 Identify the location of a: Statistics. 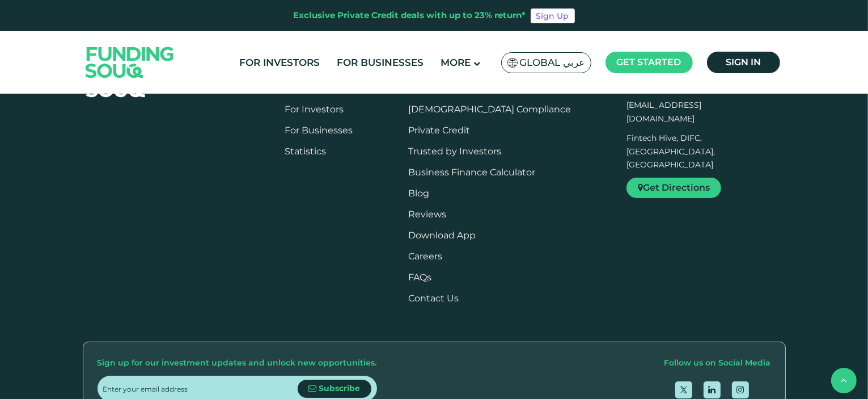
(305, 151).